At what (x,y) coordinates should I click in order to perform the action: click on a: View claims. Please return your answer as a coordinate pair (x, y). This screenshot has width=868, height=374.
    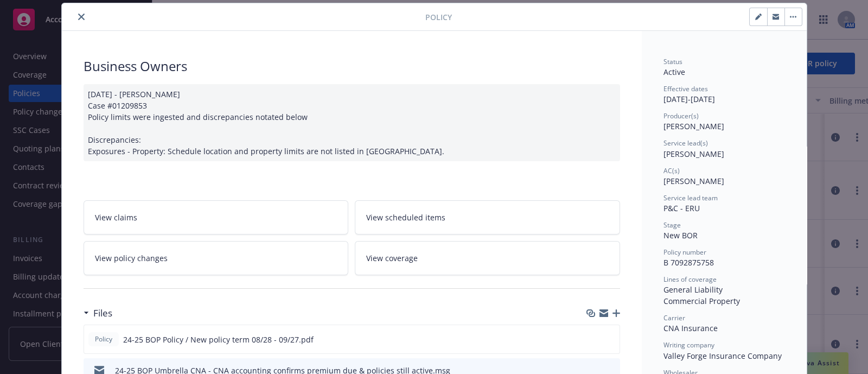
    Looking at the image, I should click on (216, 217).